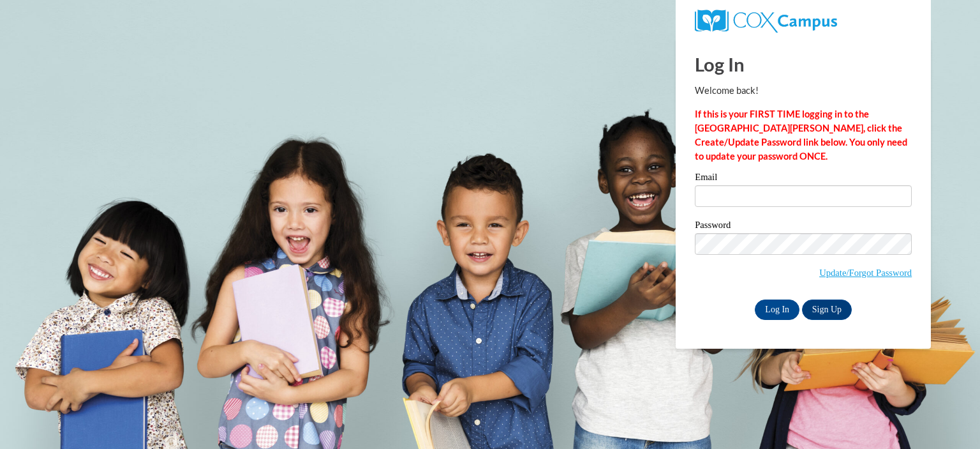  Describe the element at coordinates (866, 272) in the screenshot. I see `a: Update/Forgot Password` at that location.